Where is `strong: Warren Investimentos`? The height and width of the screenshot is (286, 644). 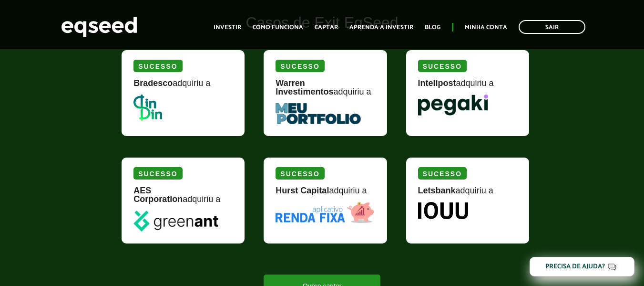
strong: Warren Investimentos is located at coordinates (304, 88).